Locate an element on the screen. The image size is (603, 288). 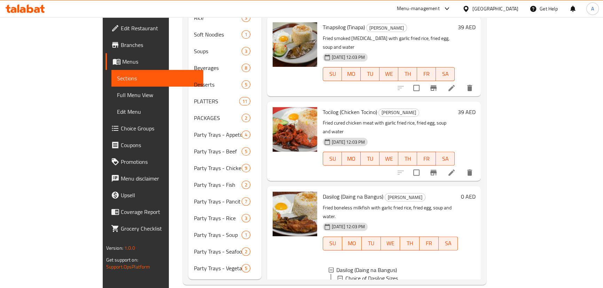
div: Soft Noodles is located at coordinates (217, 34).